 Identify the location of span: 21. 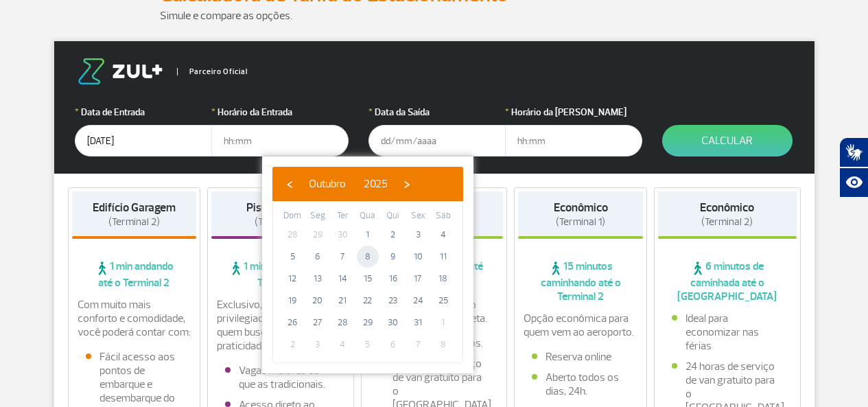
(342, 301).